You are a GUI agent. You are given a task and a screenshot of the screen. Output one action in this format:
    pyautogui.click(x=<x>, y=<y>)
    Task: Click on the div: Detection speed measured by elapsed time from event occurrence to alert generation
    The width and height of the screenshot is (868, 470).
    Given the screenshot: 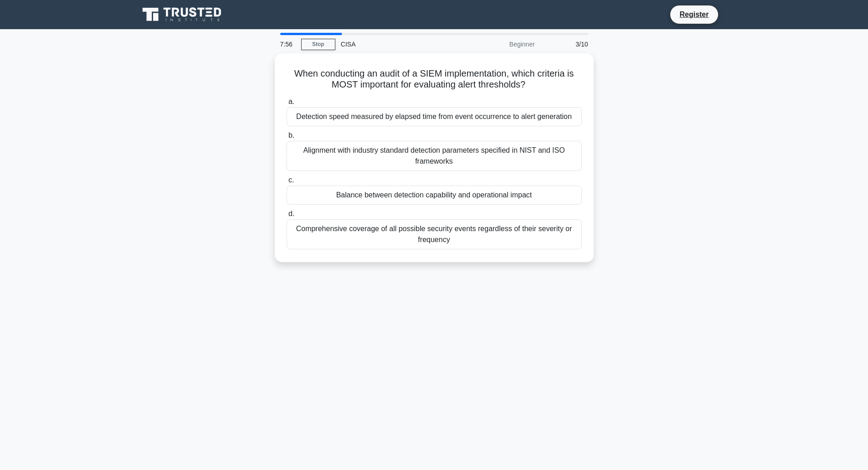 What is the action you would take?
    pyautogui.click(x=434, y=117)
    